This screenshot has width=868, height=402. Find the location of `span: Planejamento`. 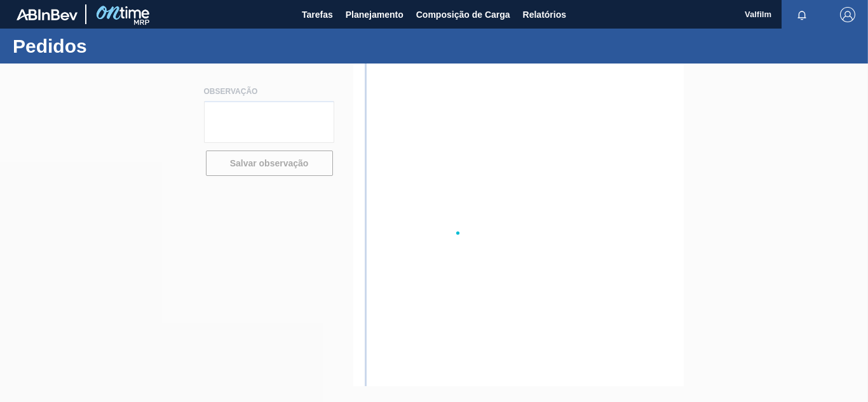

span: Planejamento is located at coordinates (375, 15).